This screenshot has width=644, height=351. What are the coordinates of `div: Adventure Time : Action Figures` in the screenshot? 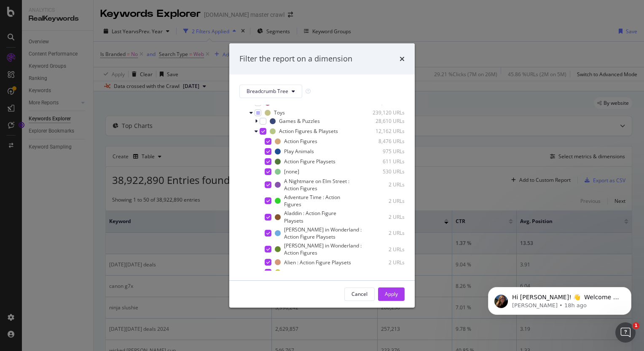 It's located at (319, 201).